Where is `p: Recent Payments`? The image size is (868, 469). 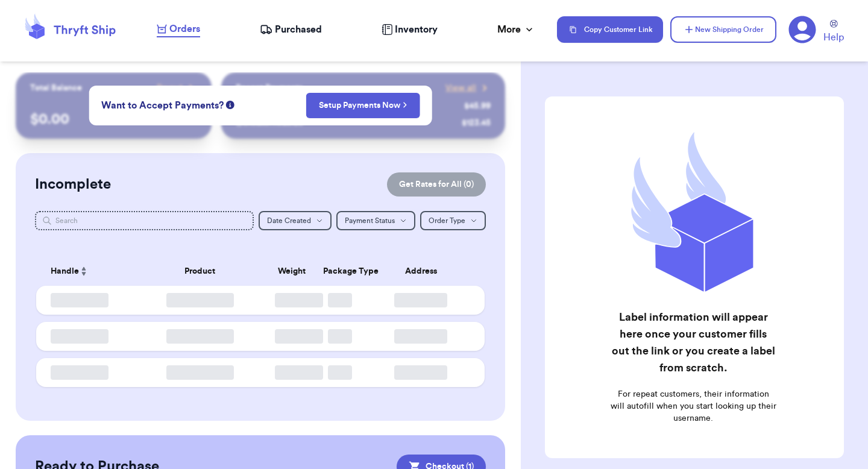
p: Recent Payments is located at coordinates (269, 88).